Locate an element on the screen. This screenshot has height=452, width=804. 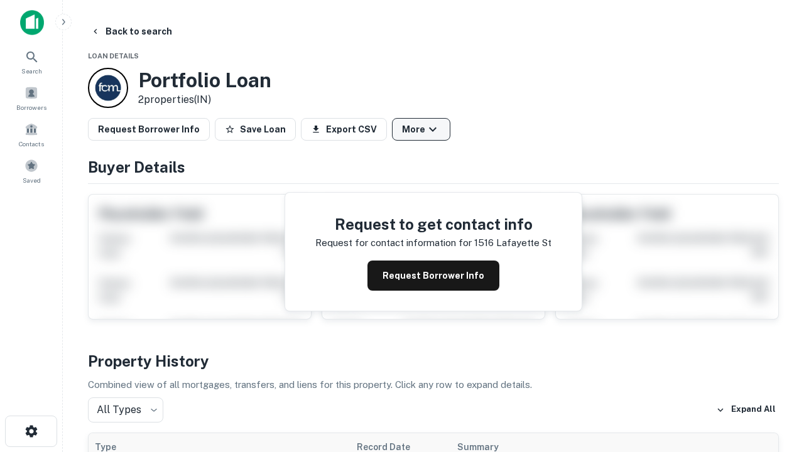
button: More is located at coordinates (421, 129).